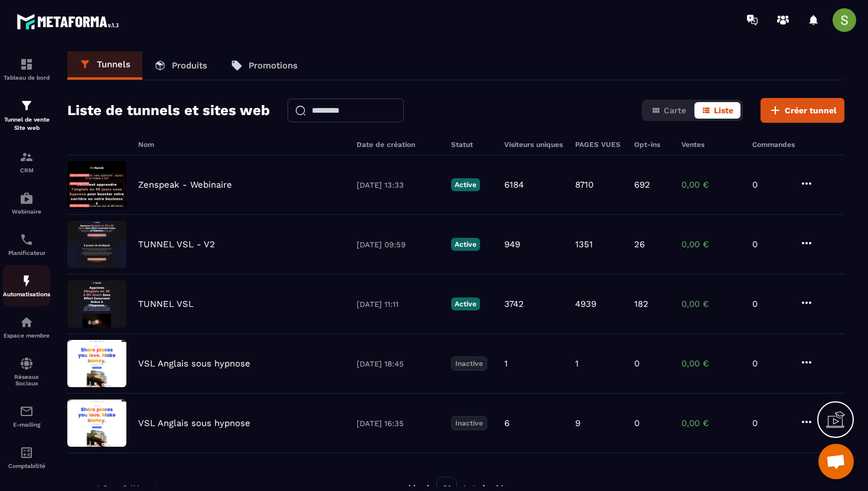  I want to click on a: Promotions, so click(264, 65).